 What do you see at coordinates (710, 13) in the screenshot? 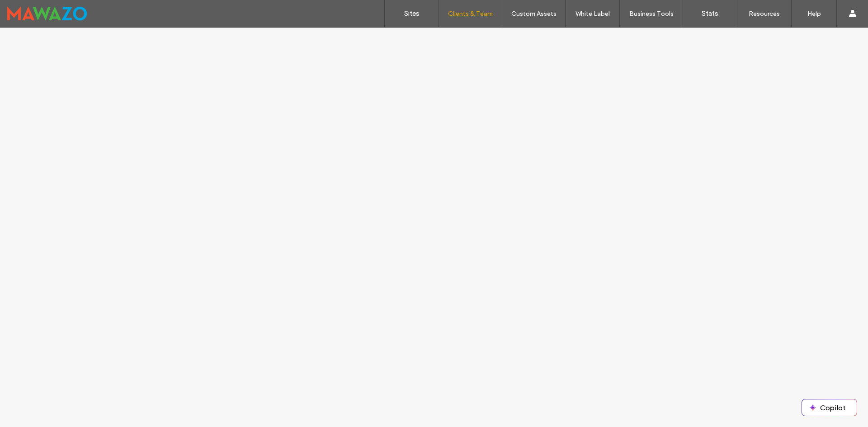
I see `label: Stats` at bounding box center [710, 13].